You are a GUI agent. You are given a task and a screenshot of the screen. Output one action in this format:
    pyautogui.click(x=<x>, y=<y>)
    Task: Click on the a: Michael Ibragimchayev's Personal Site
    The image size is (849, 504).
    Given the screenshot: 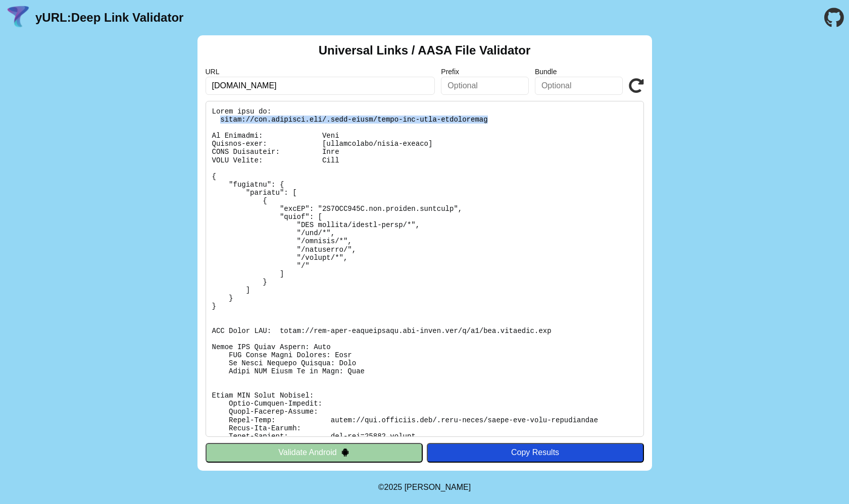 What is the action you would take?
    pyautogui.click(x=438, y=487)
    